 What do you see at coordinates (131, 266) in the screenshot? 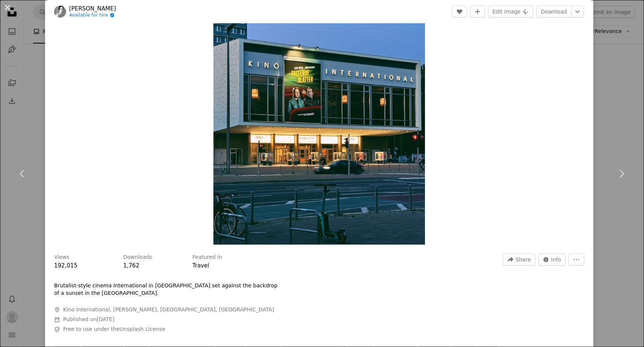
I see `span: 1,762` at bounding box center [131, 266].